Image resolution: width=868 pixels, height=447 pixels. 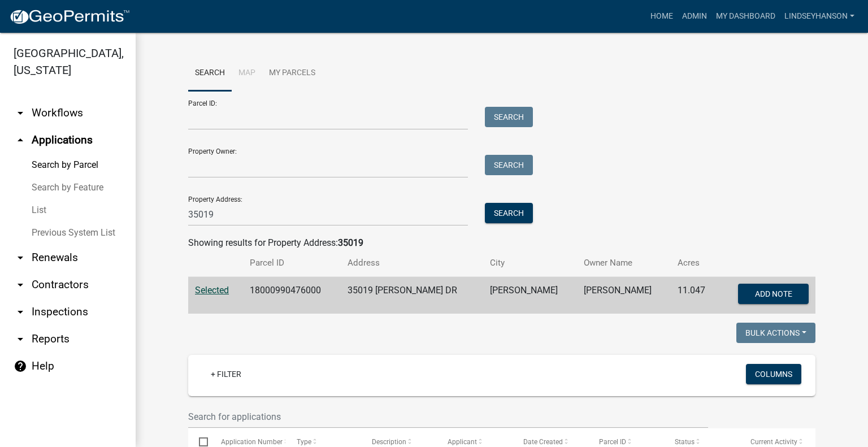 I want to click on i: arrow_drop_up, so click(x=20, y=140).